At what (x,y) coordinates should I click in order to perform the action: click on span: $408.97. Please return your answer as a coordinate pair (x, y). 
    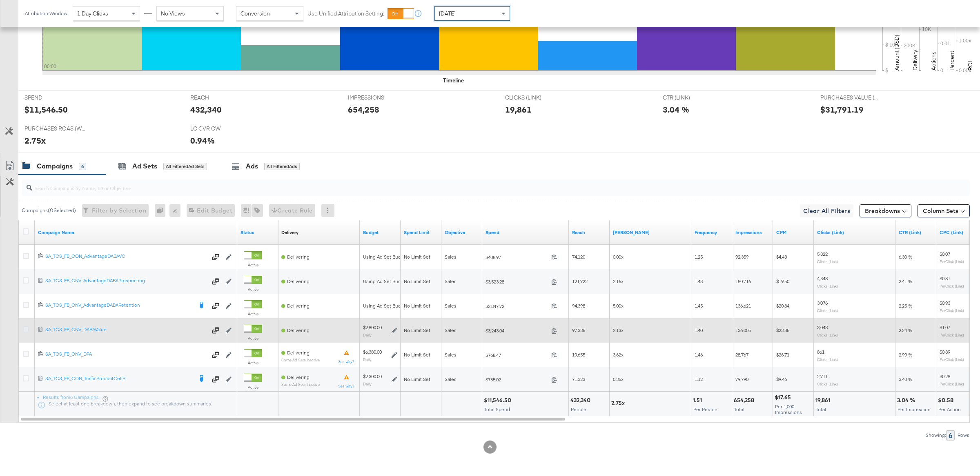
    Looking at the image, I should click on (517, 257).